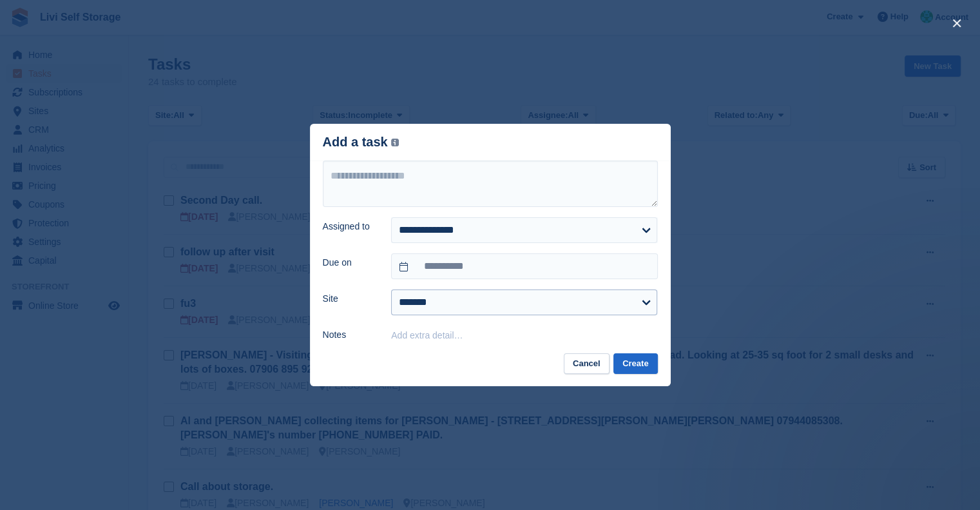  I want to click on label: Due on, so click(349, 263).